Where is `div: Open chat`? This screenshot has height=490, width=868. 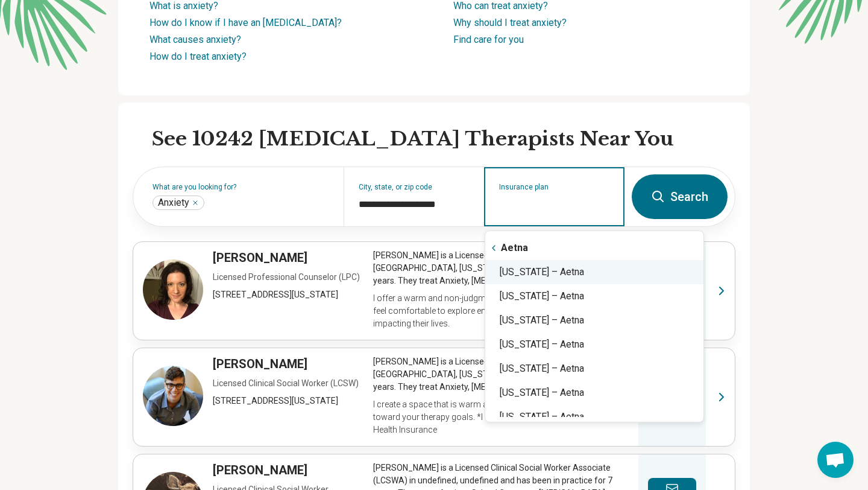
div: Open chat is located at coordinates (836, 460).